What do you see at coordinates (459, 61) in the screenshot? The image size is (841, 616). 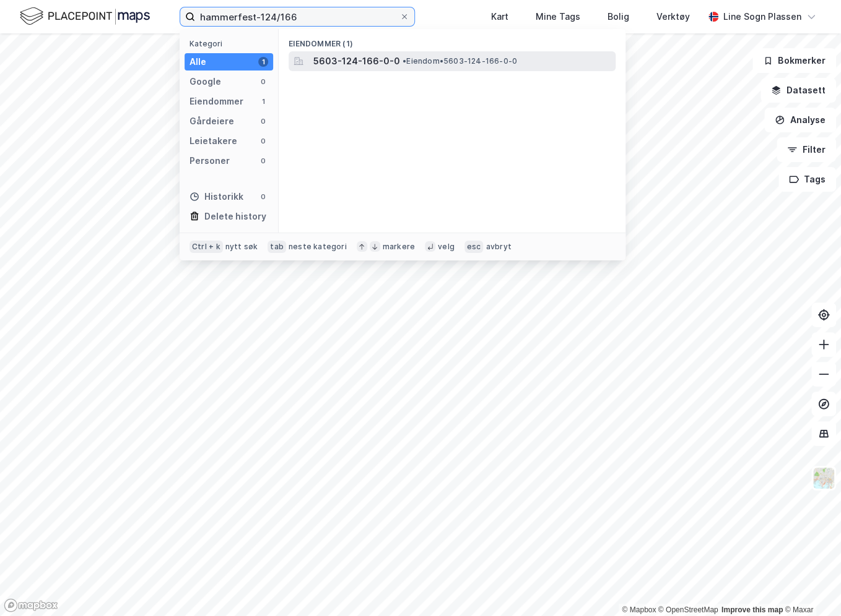 I see `span: Eiendom • 5603-124-166-0-0` at bounding box center [459, 61].